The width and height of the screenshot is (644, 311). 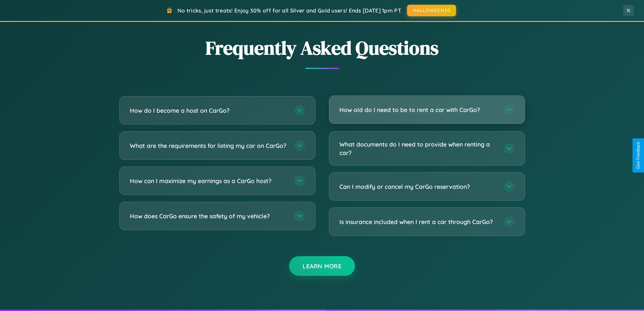 I want to click on h3: How do I become a host on CarGo?, so click(x=209, y=110).